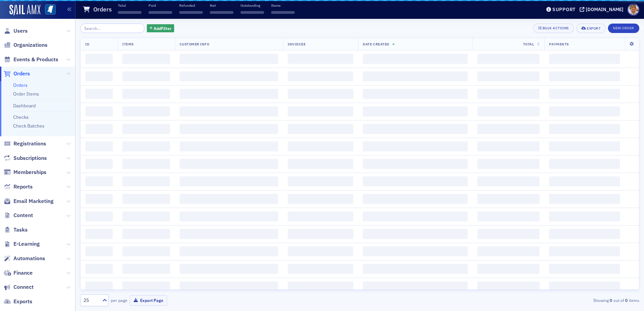  What do you see at coordinates (222, 5) in the screenshot?
I see `p: Net` at bounding box center [222, 5].